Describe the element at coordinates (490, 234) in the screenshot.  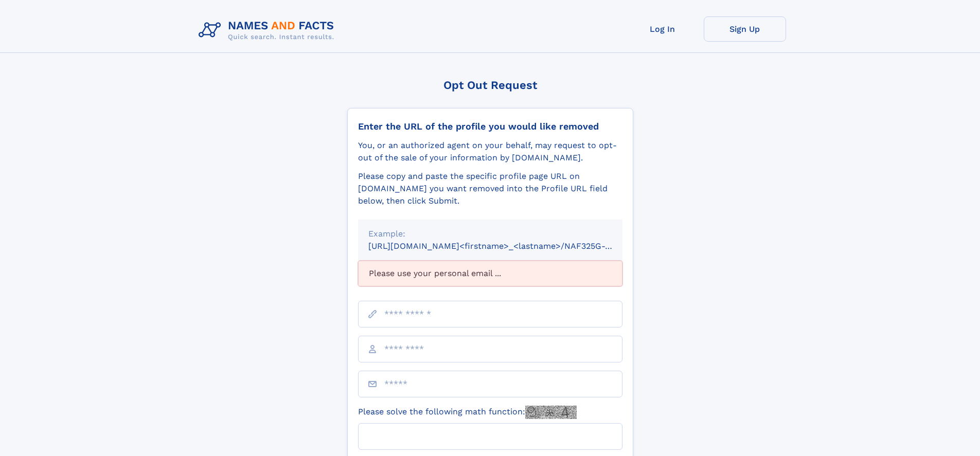
I see `div: Example:` at that location.